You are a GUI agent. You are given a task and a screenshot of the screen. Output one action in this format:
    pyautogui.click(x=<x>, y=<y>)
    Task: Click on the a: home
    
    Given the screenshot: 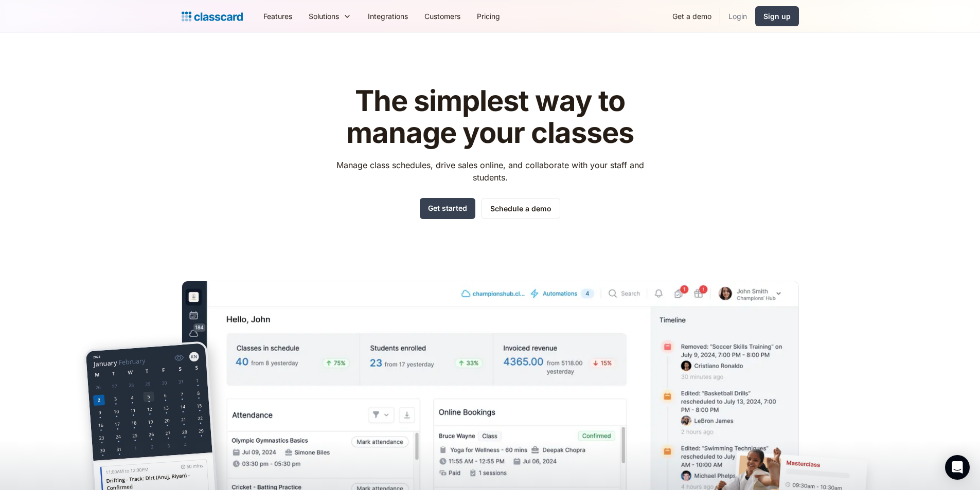 What is the action you would take?
    pyautogui.click(x=212, y=16)
    